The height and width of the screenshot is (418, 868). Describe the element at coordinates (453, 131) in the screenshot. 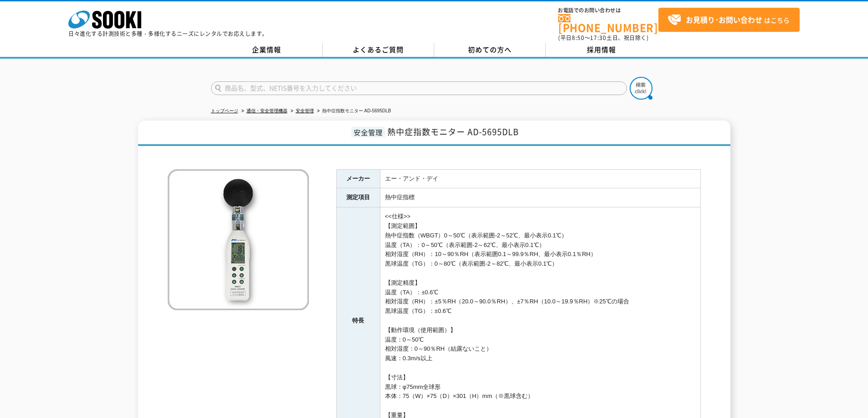

I see `span: 熱中症指数モニター AD-5695DLB` at that location.